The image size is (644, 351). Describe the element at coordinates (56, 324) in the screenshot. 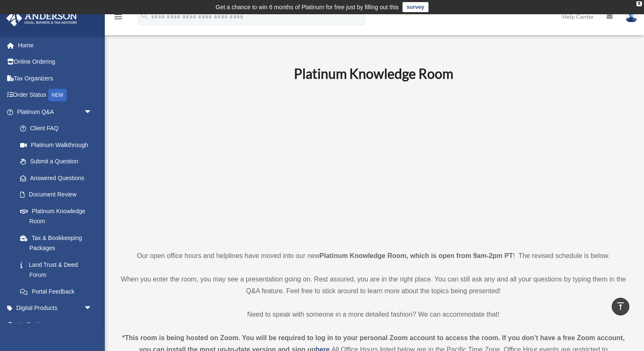

I see `a: My Entitiesarrow_drop_down` at that location.